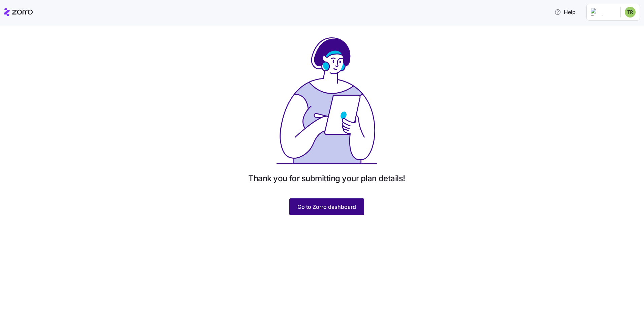 The width and height of the screenshot is (644, 324). What do you see at coordinates (326, 178) in the screenshot?
I see `h1: Thank you for submitting your plan details!` at bounding box center [326, 178].